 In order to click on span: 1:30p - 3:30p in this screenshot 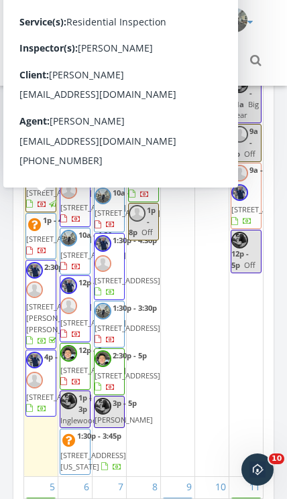, I will do `click(135, 307)`.